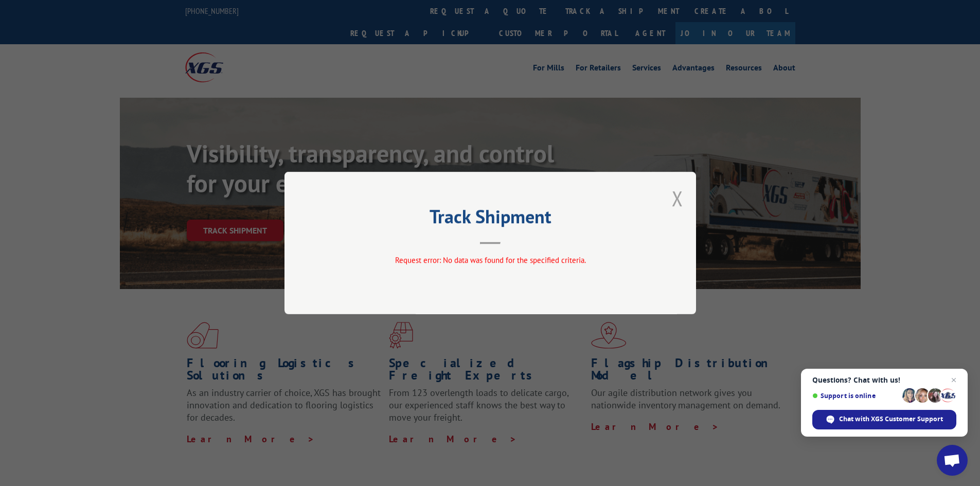  I want to click on span: Support is online, so click(856, 395).